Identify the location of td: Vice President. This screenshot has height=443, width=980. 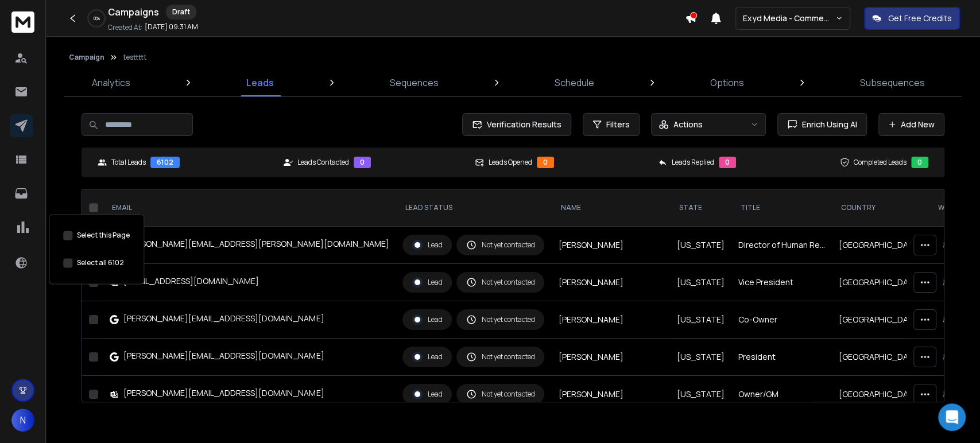
(781, 282).